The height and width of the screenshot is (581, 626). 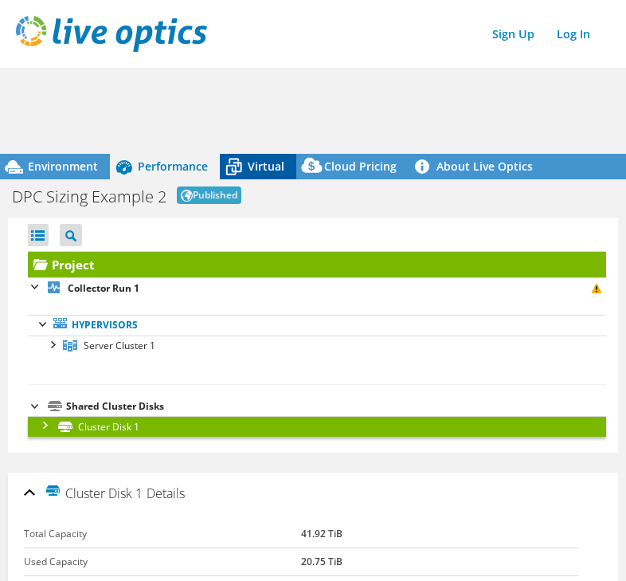 What do you see at coordinates (163, 562) in the screenshot?
I see `label: Used Capacity` at bounding box center [163, 562].